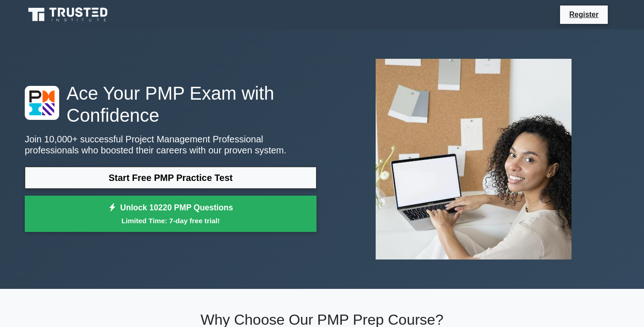  What do you see at coordinates (170, 104) in the screenshot?
I see `h1: Ace Your PMP Exam with Confidence` at bounding box center [170, 104].